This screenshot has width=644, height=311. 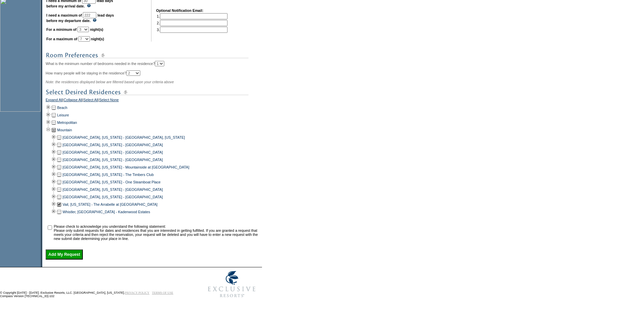 I want to click on a: Beach, so click(x=62, y=108).